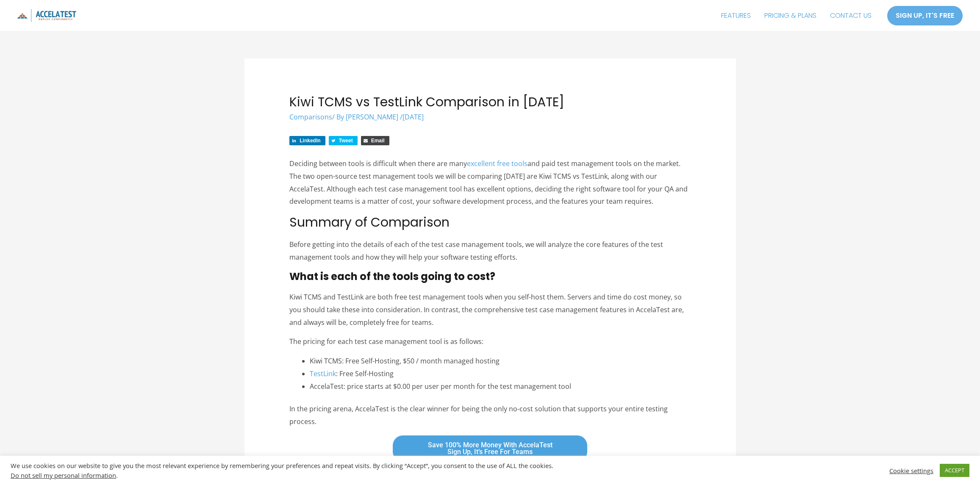 Image resolution: width=980 pixels, height=485 pixels. Describe the element at coordinates (925, 15) in the screenshot. I see `div: SIGN UP, IT'S FREE` at that location.